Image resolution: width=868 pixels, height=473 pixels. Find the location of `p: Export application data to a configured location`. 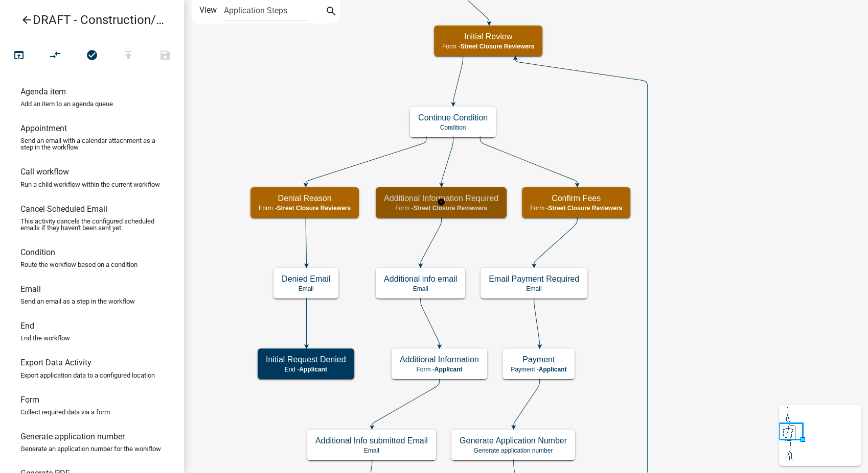

p: Export application data to a configured location is located at coordinates (88, 375).